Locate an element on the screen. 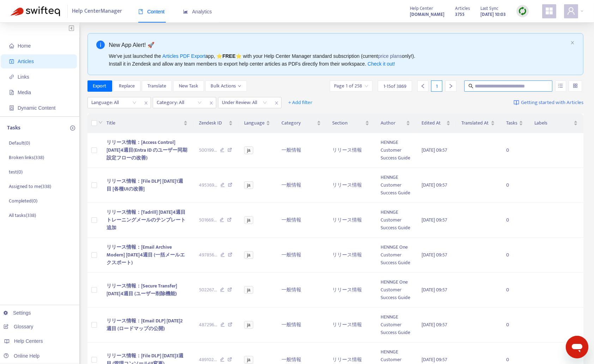 The height and width of the screenshot is (364, 594). span: Export is located at coordinates (100, 86).